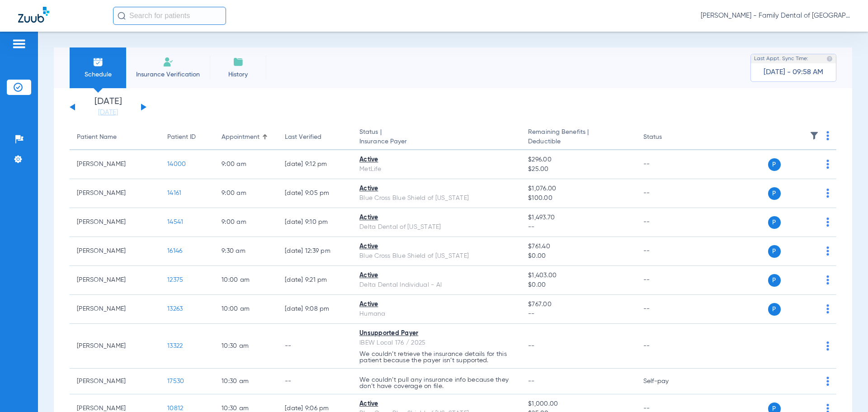 The image size is (868, 412). Describe the element at coordinates (238, 74) in the screenshot. I see `span: History` at that location.